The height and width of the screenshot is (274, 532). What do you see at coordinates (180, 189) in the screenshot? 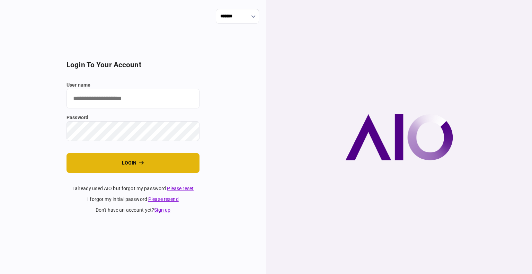
I see `a: Please reset` at bounding box center [180, 189].